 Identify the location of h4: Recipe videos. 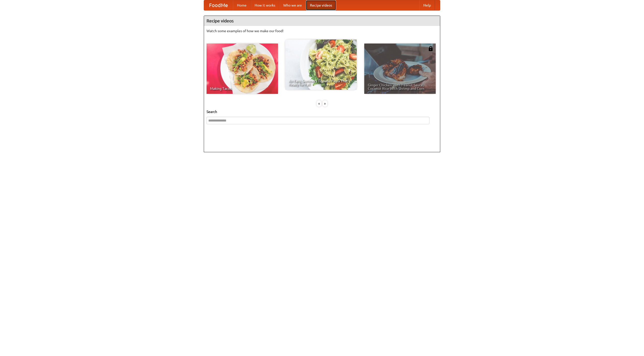
(322, 21).